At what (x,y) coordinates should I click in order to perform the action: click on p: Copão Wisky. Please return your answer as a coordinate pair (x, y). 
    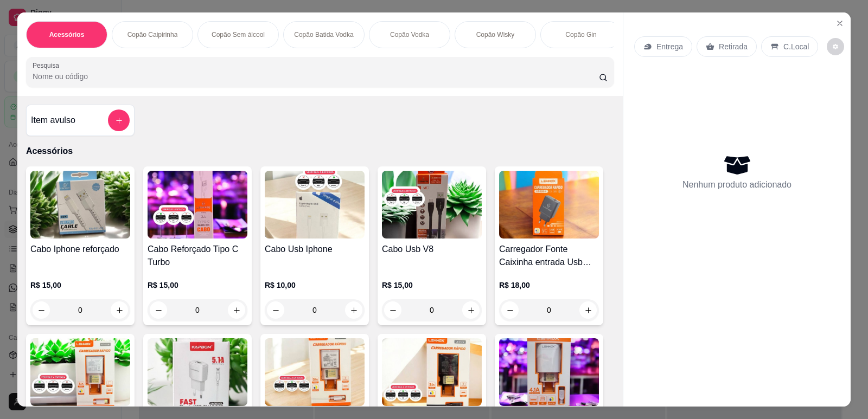
    Looking at the image, I should click on (495, 35).